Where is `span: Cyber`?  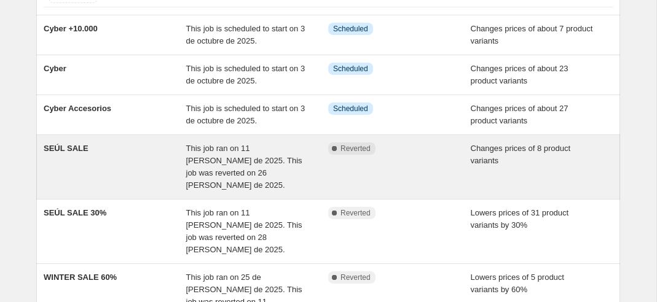
span: Cyber is located at coordinates (55, 68).